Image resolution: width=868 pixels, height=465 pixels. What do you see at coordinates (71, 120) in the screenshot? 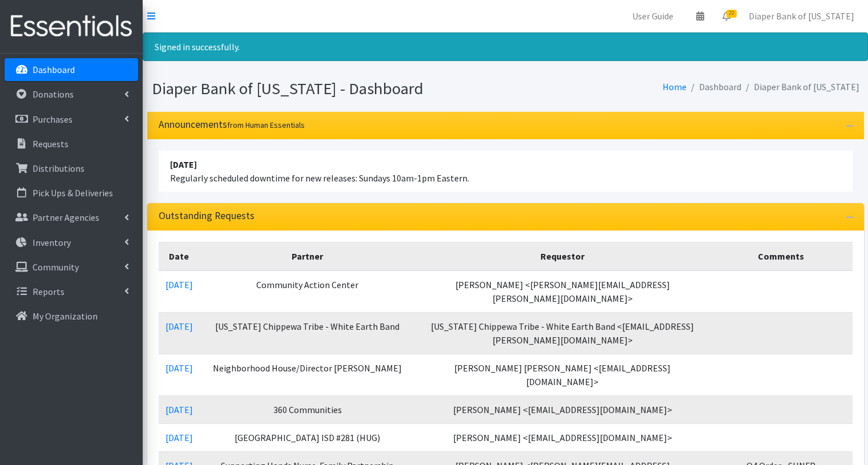
I see `a: Purchases` at bounding box center [71, 120].